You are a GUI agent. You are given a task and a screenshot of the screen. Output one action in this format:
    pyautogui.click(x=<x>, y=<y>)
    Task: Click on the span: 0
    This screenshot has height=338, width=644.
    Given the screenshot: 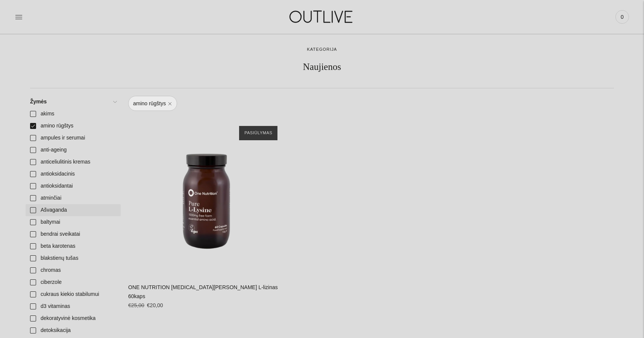 What is the action you would take?
    pyautogui.click(x=622, y=17)
    